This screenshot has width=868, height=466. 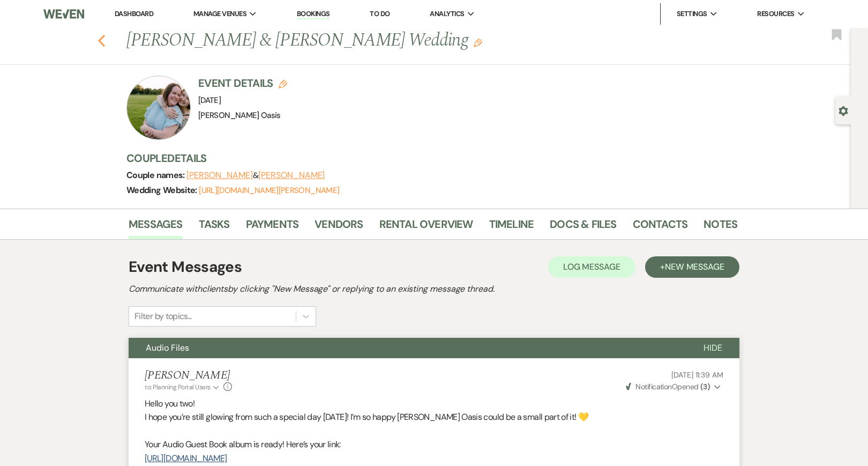 I want to click on a: Timeline, so click(x=512, y=228).